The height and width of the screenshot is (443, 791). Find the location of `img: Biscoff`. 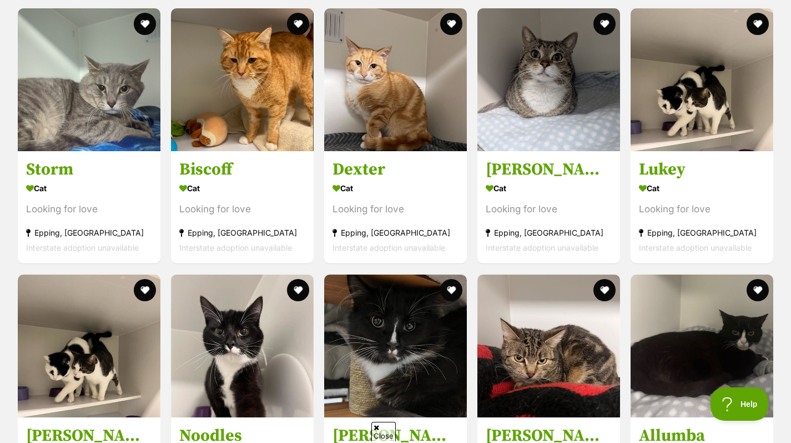

img: Biscoff is located at coordinates (242, 79).